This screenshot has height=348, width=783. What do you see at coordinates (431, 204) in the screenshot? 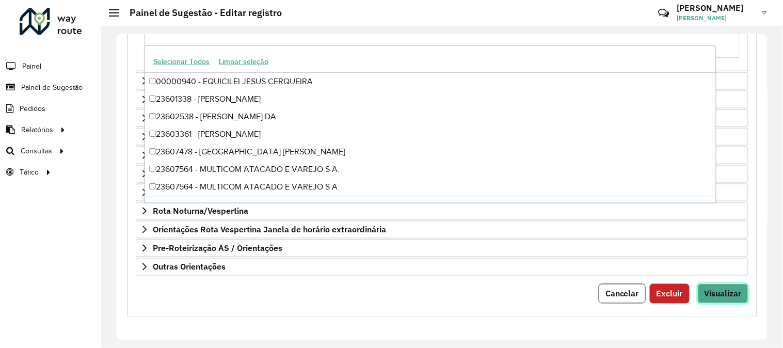
I see `div: 23607719 - SENDAS DISTRIBUIDORA S A` at bounding box center [431, 204].